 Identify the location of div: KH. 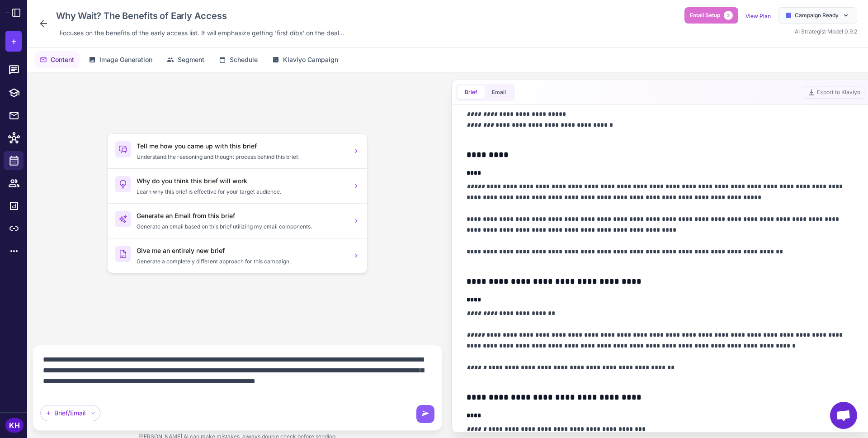
(15, 426).